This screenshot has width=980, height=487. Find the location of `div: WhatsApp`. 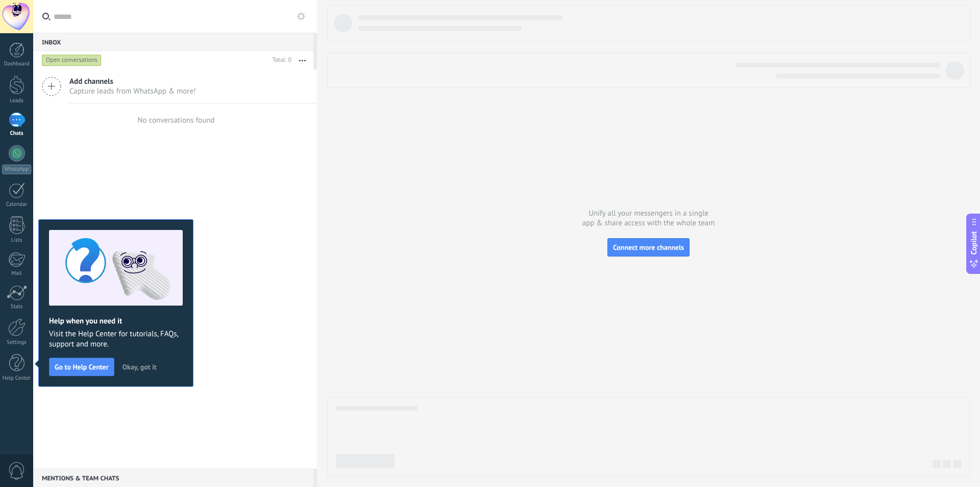

div: WhatsApp is located at coordinates (16, 169).